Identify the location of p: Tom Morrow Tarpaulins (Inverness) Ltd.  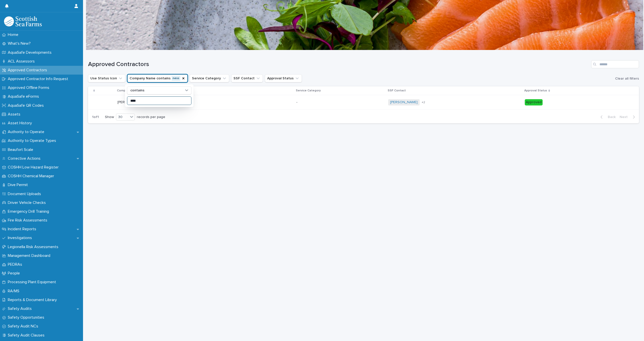
(143, 102).